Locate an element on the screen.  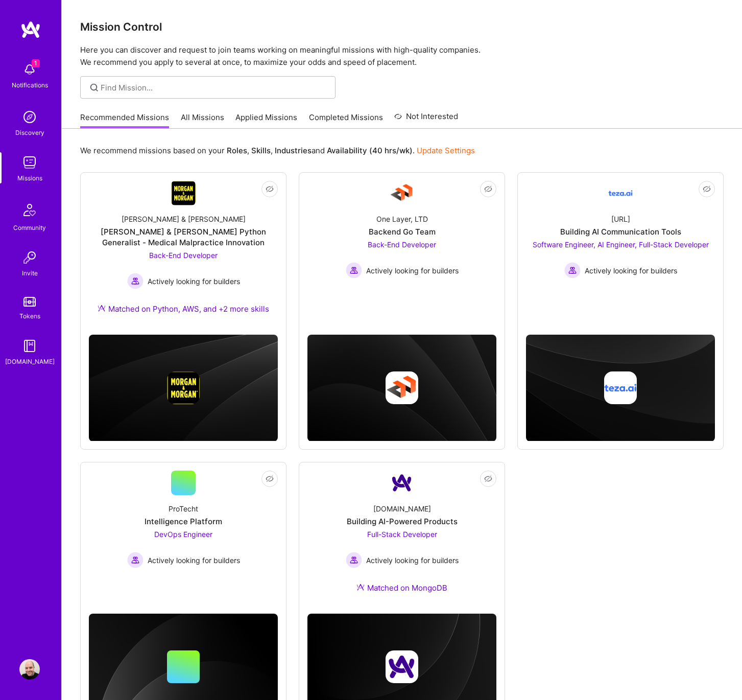
img: discovery is located at coordinates (30, 117).